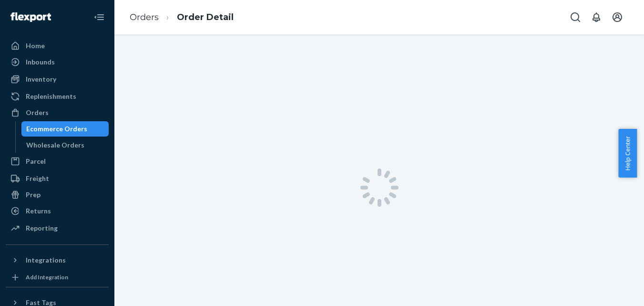 The image size is (644, 306). What do you see at coordinates (42, 228) in the screenshot?
I see `div: Reporting` at bounding box center [42, 228].